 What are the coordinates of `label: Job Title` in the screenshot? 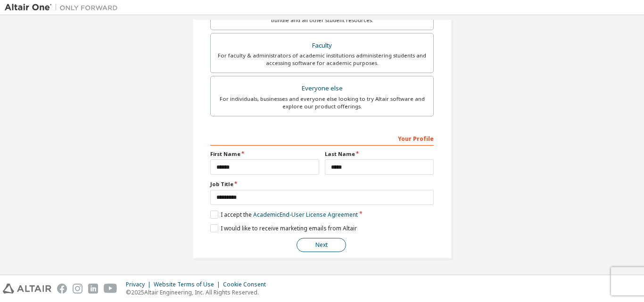 It's located at (322, 184).